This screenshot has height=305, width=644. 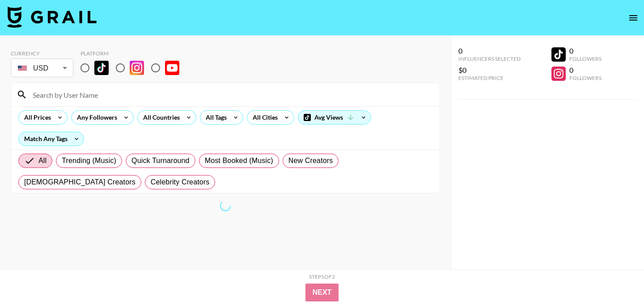 I want to click on div: $0, so click(x=489, y=70).